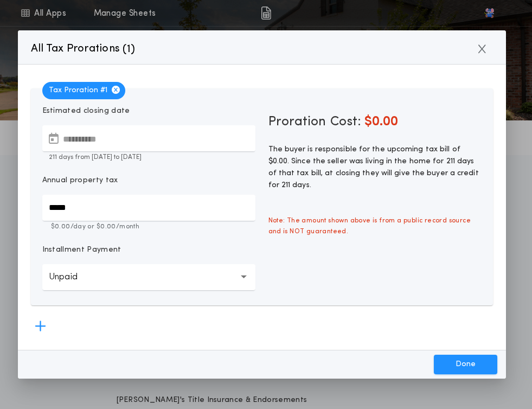  What do you see at coordinates (148, 208) in the screenshot?
I see `input: Annual property tax` at bounding box center [148, 208].